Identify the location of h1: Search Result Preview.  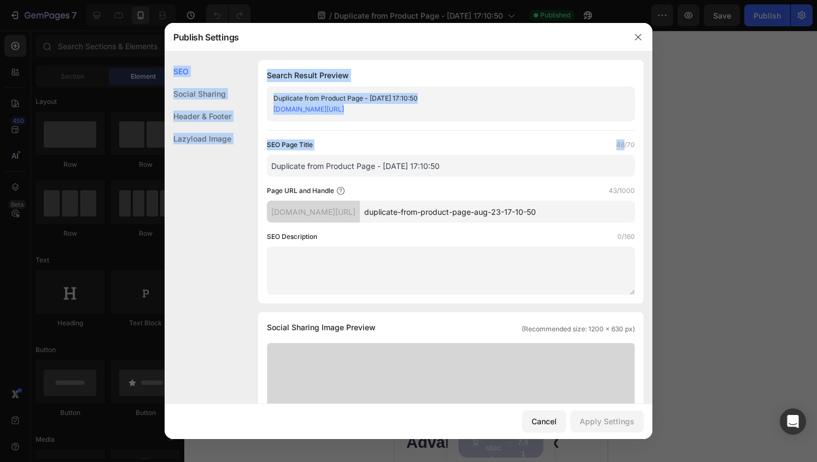
(451, 75).